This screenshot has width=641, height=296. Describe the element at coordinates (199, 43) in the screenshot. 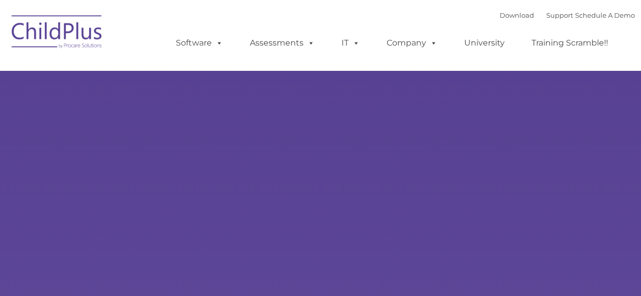

I see `a: Software` at that location.